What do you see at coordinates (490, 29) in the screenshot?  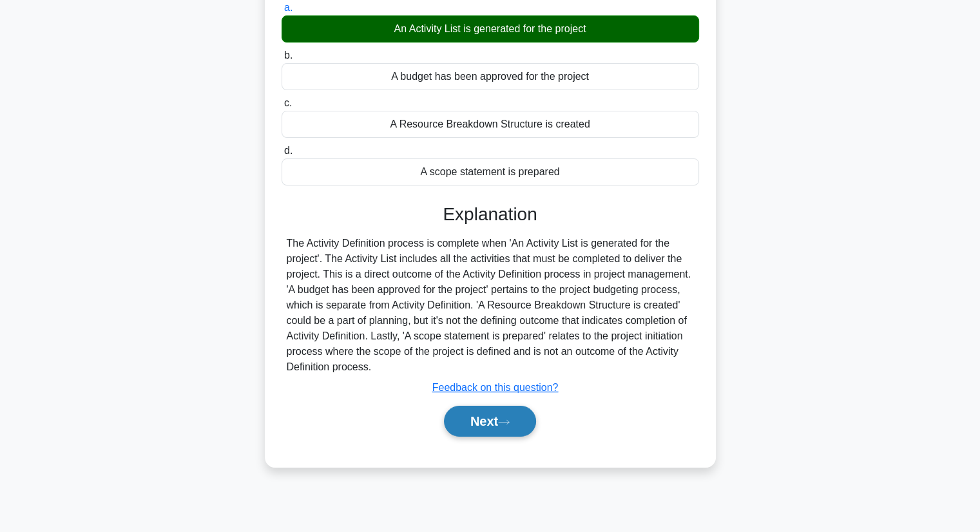 I see `div: An Activity List is generated for the project` at bounding box center [490, 29].